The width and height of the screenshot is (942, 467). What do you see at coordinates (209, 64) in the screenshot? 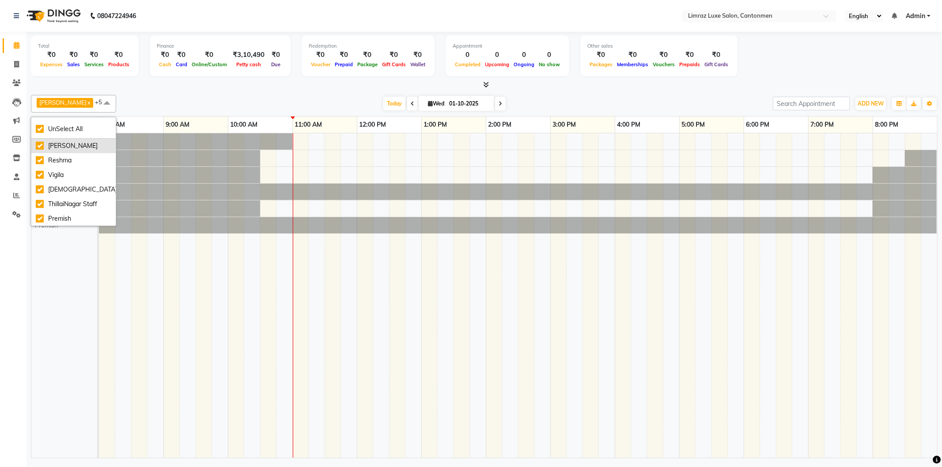
I see `span: Online/Custom` at bounding box center [209, 64].